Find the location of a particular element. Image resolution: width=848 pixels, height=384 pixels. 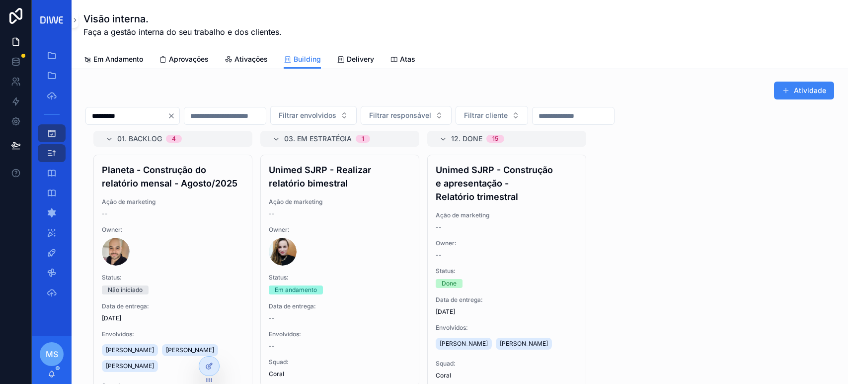

div: scrollable content is located at coordinates (52, 177).